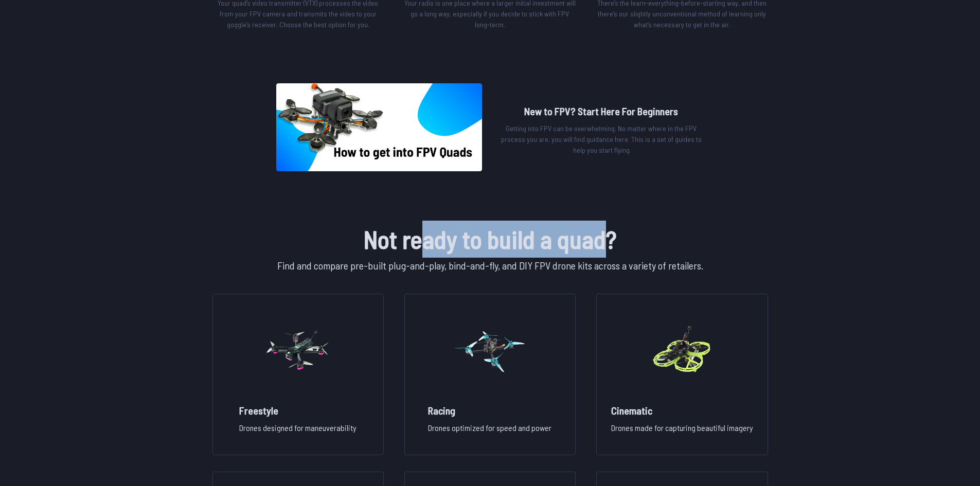  What do you see at coordinates (298, 431) in the screenshot?
I see `p: Drones designed for maneuverability` at bounding box center [298, 431].